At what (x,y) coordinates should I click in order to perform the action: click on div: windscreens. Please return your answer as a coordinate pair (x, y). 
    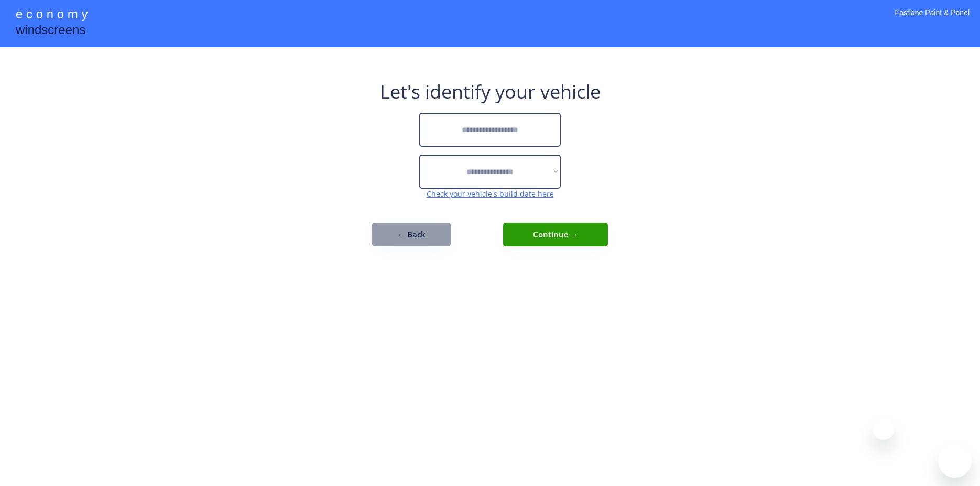
    Looking at the image, I should click on (50, 31).